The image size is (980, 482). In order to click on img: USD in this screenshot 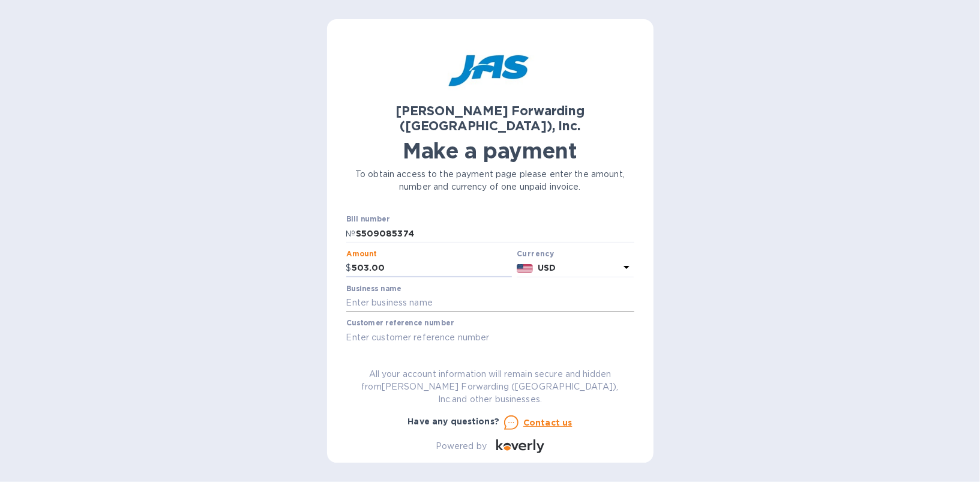, I will do `click(525, 268)`.